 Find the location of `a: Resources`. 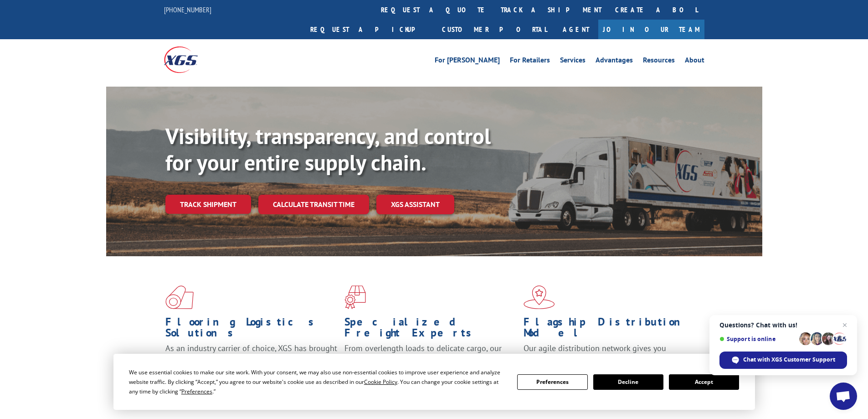

a: Resources is located at coordinates (659, 61).